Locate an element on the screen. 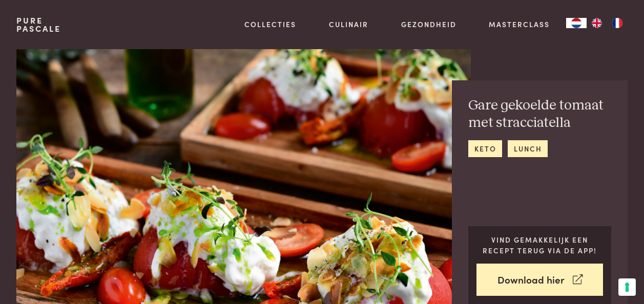  a: Collecties is located at coordinates (270, 24).